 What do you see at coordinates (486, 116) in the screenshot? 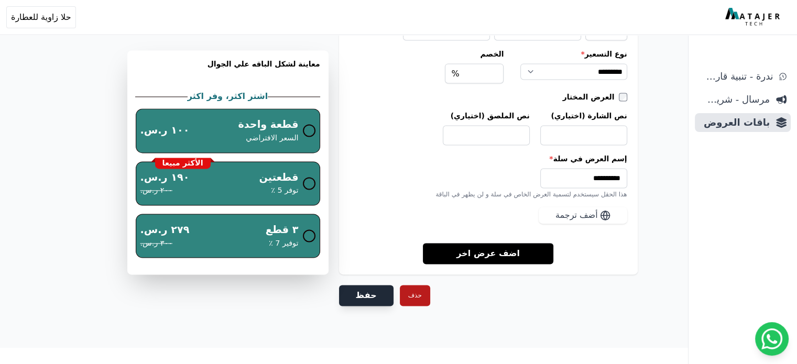
I see `label: نص الملصق (اختياري)` at bounding box center [486, 116].